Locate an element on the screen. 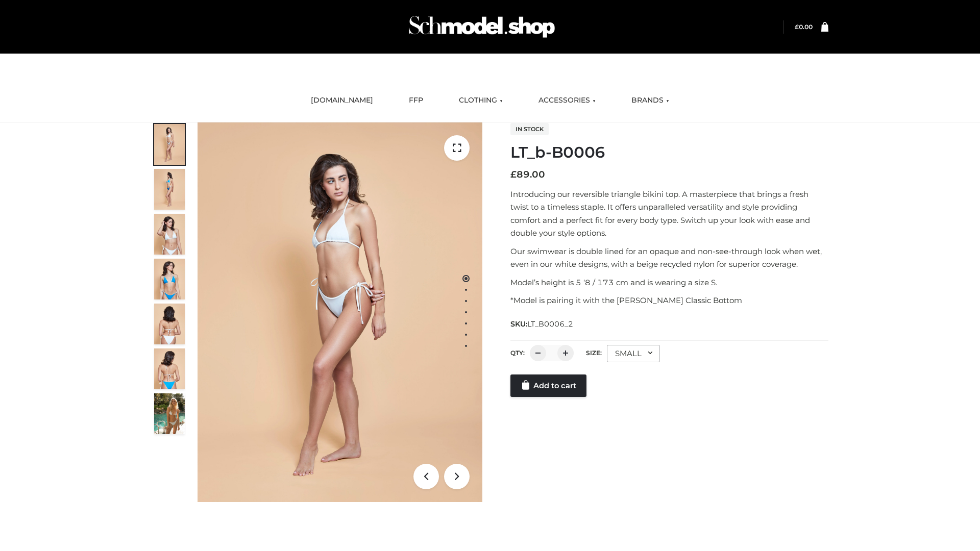 This screenshot has height=551, width=980. h1: LT_b-B0006 is located at coordinates (669, 153).